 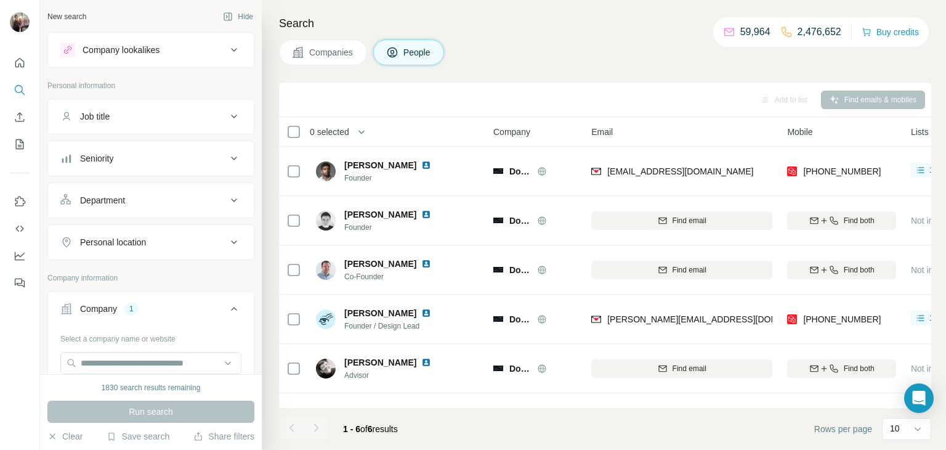 What do you see at coordinates (113, 242) in the screenshot?
I see `div: Personal location` at bounding box center [113, 242].